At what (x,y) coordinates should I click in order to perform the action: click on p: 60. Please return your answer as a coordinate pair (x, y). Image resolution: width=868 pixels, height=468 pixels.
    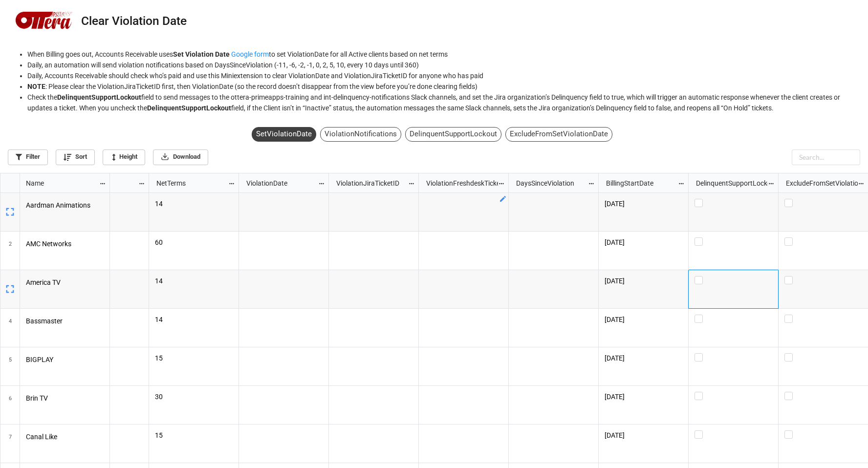
    Looking at the image, I should click on (193, 243).